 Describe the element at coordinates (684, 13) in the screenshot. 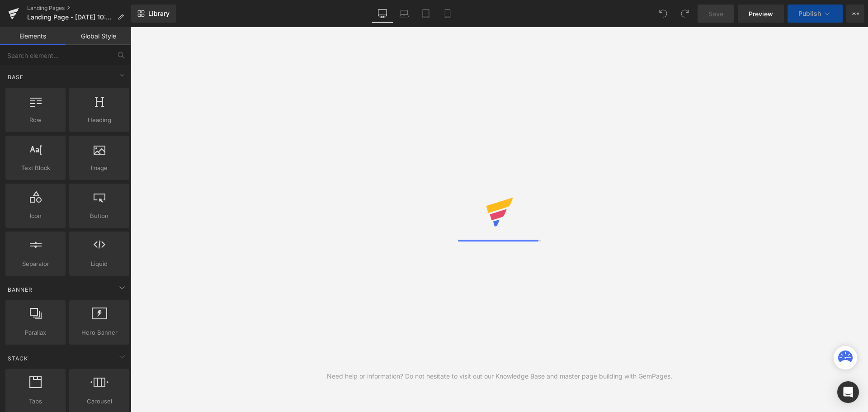

I see `button: Redo` at that location.